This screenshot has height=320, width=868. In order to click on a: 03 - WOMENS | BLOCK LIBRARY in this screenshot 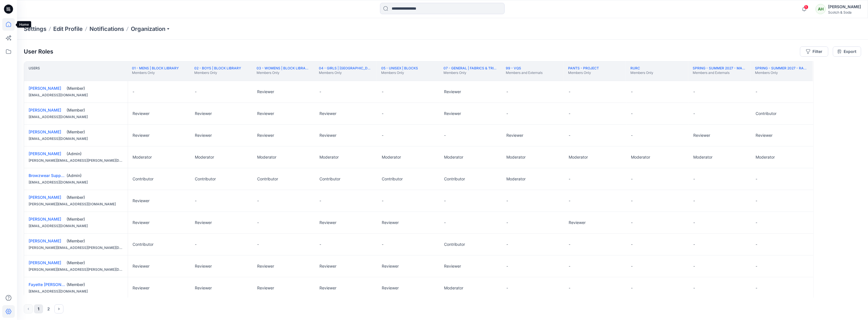, I will do `click(283, 68)`.